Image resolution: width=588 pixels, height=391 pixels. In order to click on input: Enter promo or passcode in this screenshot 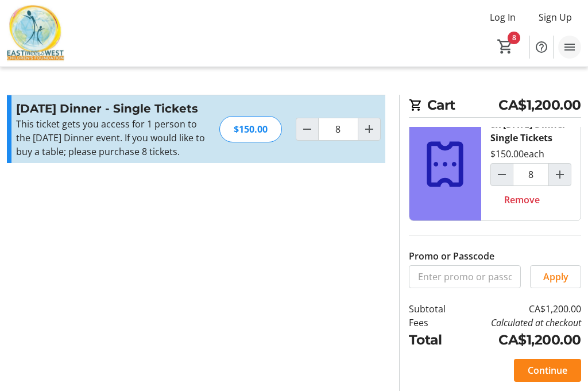, I will do `click(465, 277)`.